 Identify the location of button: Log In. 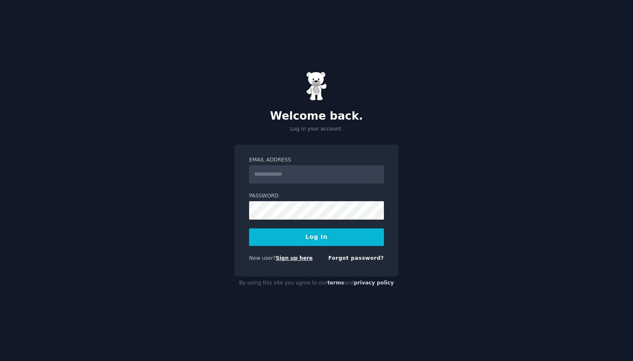
(317, 237).